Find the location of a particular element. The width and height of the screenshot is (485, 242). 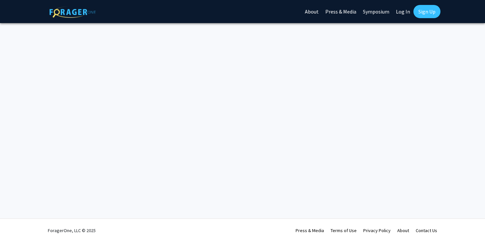

img: ForagerOne Logo is located at coordinates (73, 12).